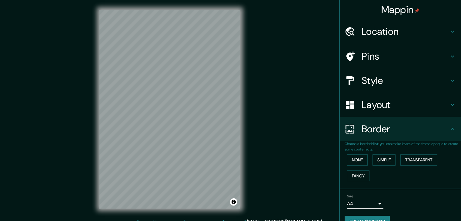 Image resolution: width=461 pixels, height=221 pixels. I want to click on button: Simple, so click(384, 160).